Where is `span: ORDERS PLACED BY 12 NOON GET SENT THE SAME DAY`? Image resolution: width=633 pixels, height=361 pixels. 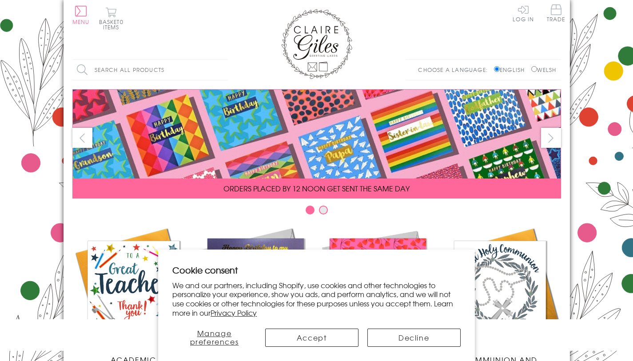
span: ORDERS PLACED BY 12 NOON GET SENT THE SAME DAY is located at coordinates (316, 188).